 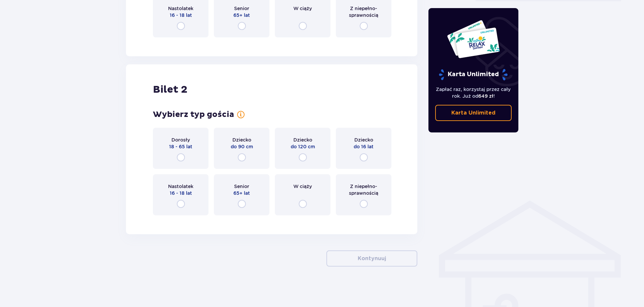 What do you see at coordinates (474, 113) in the screenshot?
I see `a: Karta Unlimited` at bounding box center [474, 113].